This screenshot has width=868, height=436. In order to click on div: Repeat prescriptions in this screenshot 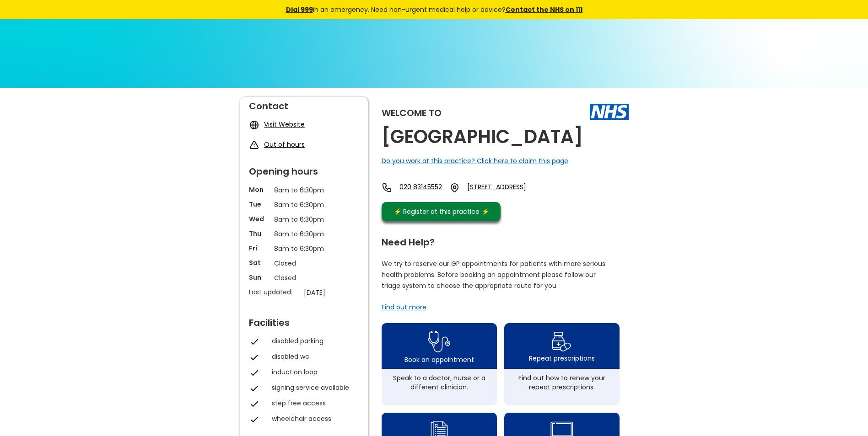, I will do `click(562, 358)`.